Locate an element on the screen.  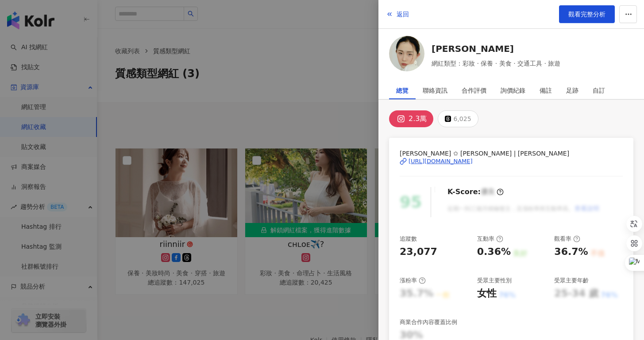
div: 女性 is located at coordinates (487, 293).